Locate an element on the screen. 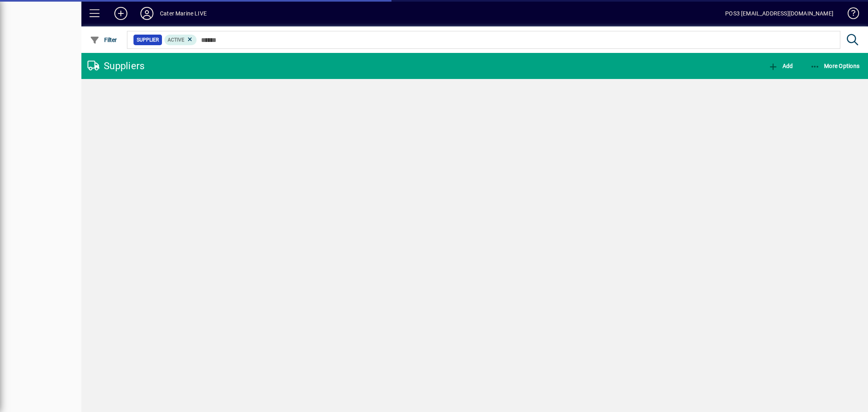 This screenshot has height=412, width=868. mat-chip: Activation Status: Active is located at coordinates (180, 40).